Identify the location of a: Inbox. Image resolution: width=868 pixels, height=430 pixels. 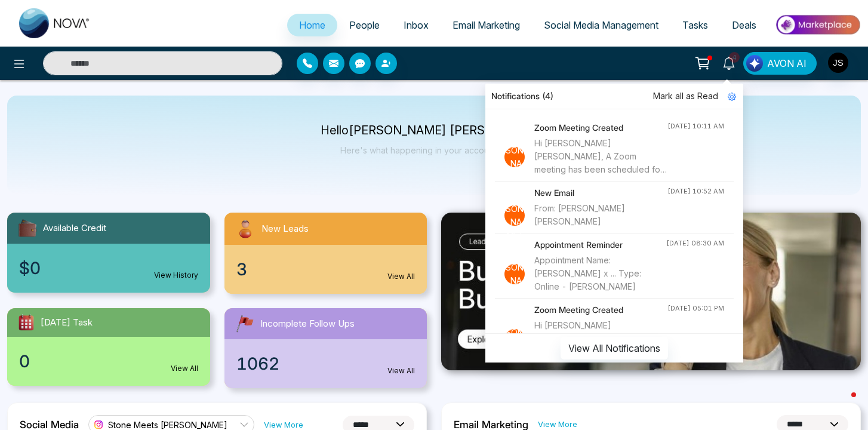
(416, 25).